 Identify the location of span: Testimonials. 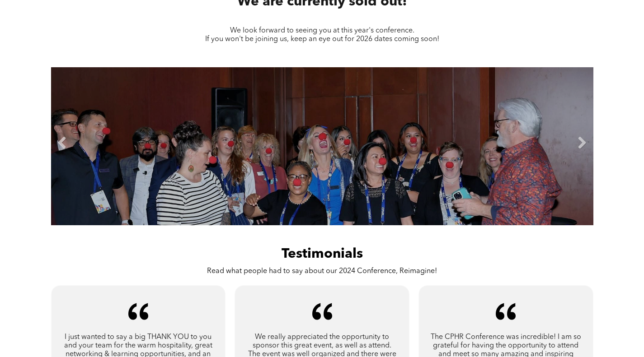
(322, 254).